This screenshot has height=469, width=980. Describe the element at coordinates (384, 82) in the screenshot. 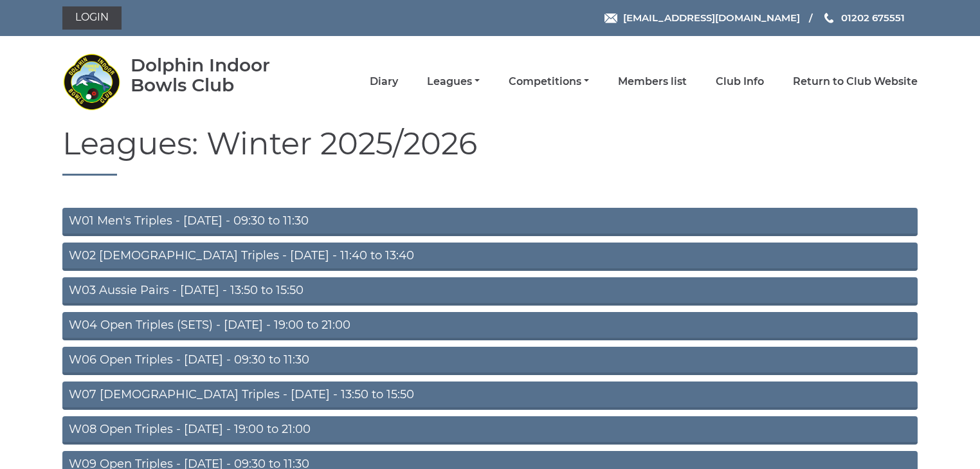

I see `a: Diary` at that location.